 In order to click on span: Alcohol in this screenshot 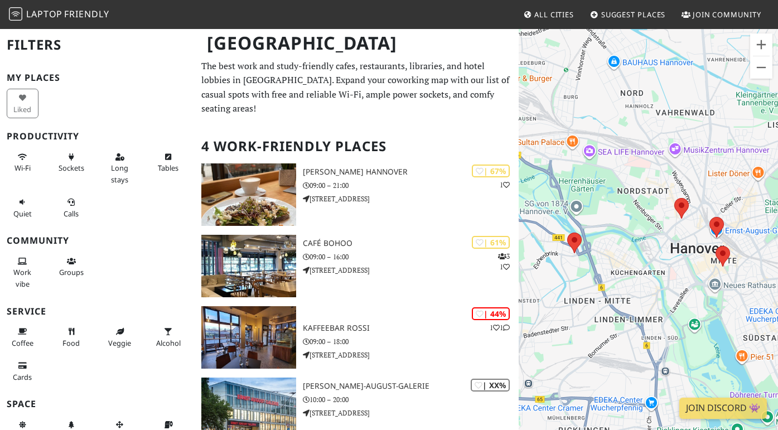, I will do `click(169, 343)`.